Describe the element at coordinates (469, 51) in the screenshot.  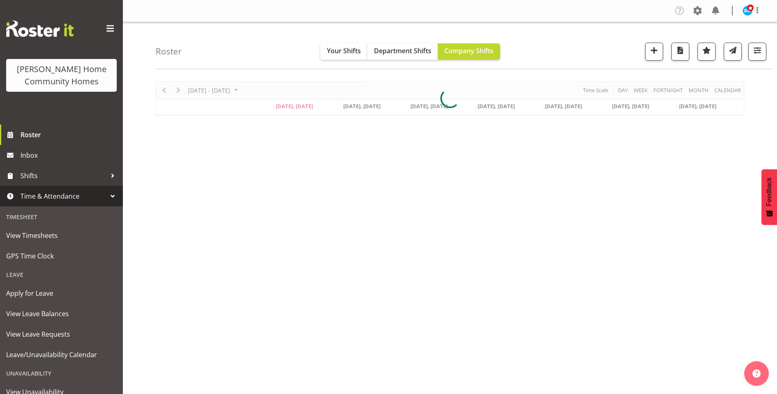
I see `span: Company Shifts` at that location.